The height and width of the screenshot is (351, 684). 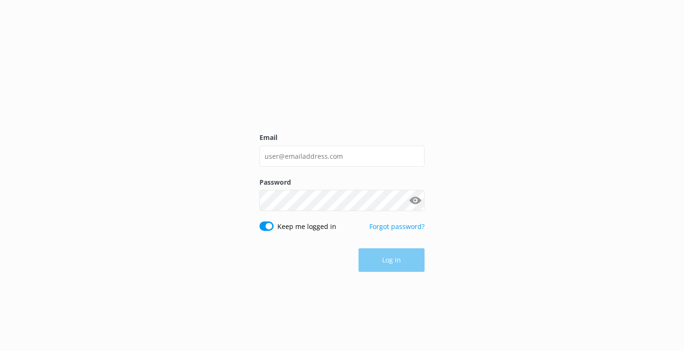 I want to click on label: Keep me logged in, so click(x=307, y=227).